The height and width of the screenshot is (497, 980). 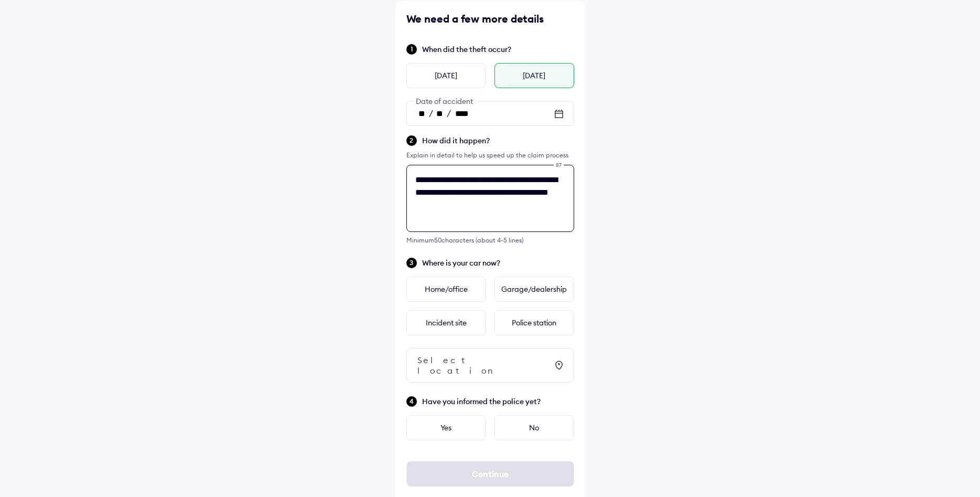 I want to click on span: How did it happen?, so click(x=498, y=141).